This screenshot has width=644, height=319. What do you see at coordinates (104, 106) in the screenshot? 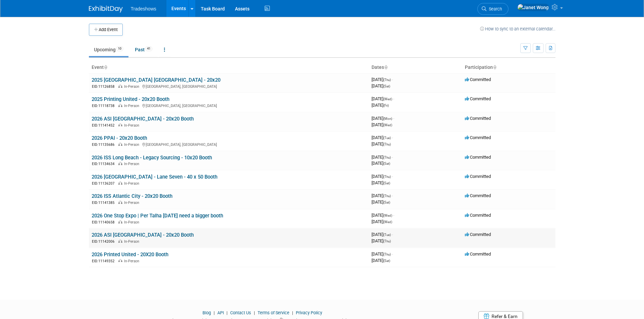
I see `span: EID: 11118738` at bounding box center [104, 106].